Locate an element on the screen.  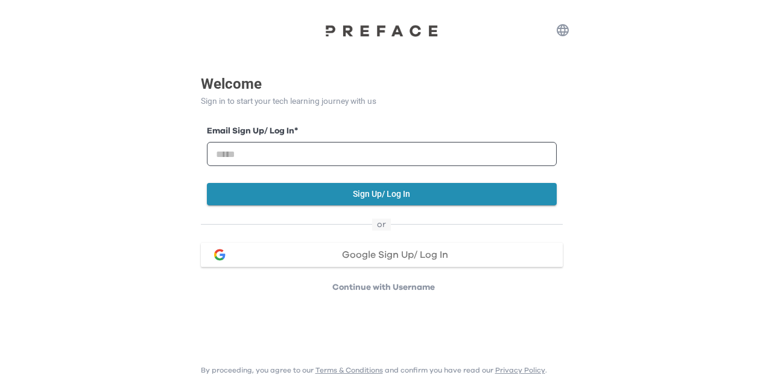
a: google loginGoogle Sign Up/ Log In is located at coordinates (382, 255).